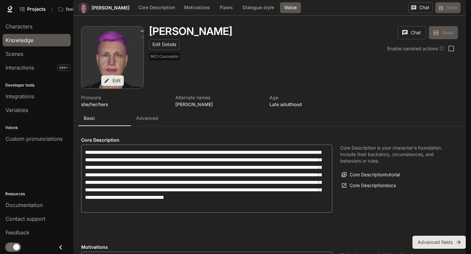  Describe the element at coordinates (73, 9) in the screenshot. I see `button: All workspaces` at that location.